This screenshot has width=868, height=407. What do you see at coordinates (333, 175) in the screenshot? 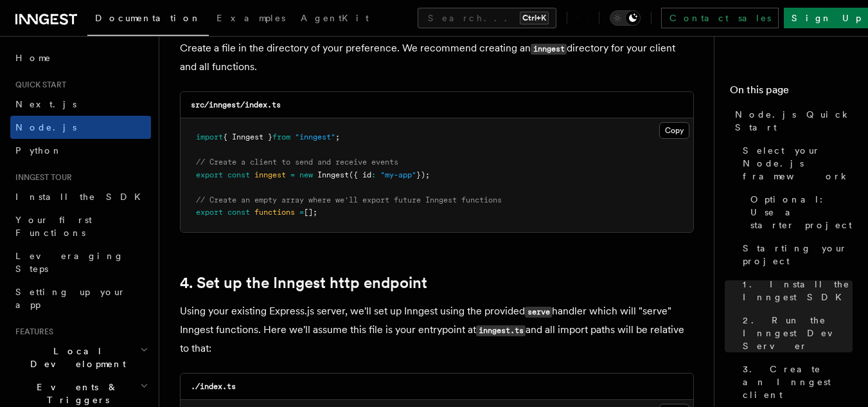
I see `span: Inngest` at bounding box center [333, 175].